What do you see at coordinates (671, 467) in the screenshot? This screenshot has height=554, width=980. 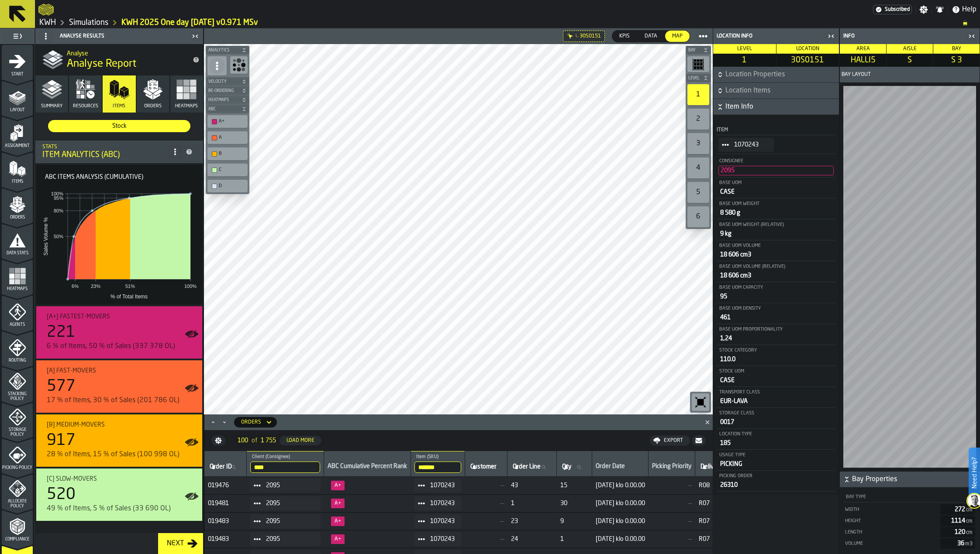 I see `div: Picking Priority` at bounding box center [671, 467].